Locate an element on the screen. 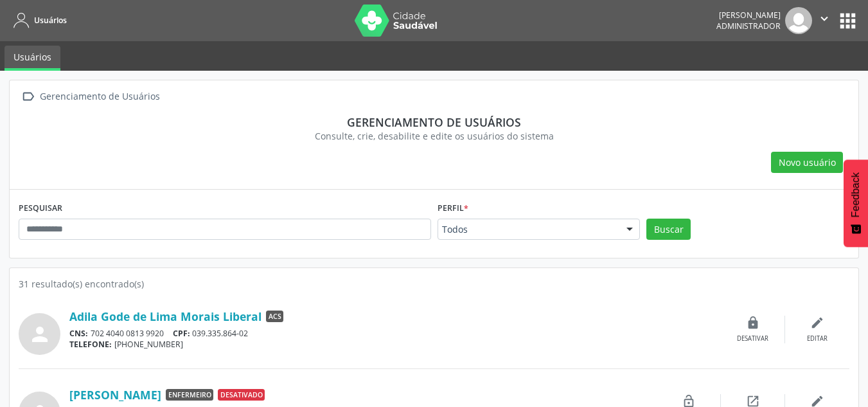  div: Gerenciamento de usuários is located at coordinates (434, 122).